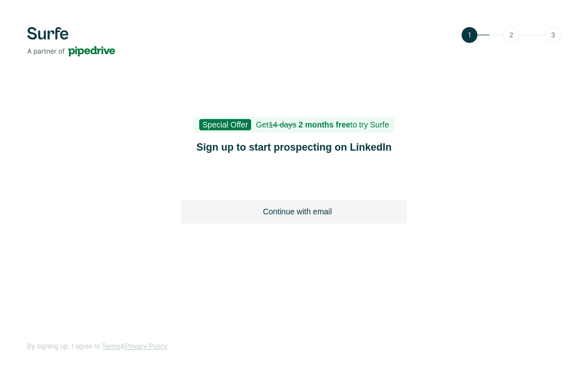 This screenshot has height=365, width=588. I want to click on a: Terms, so click(111, 346).